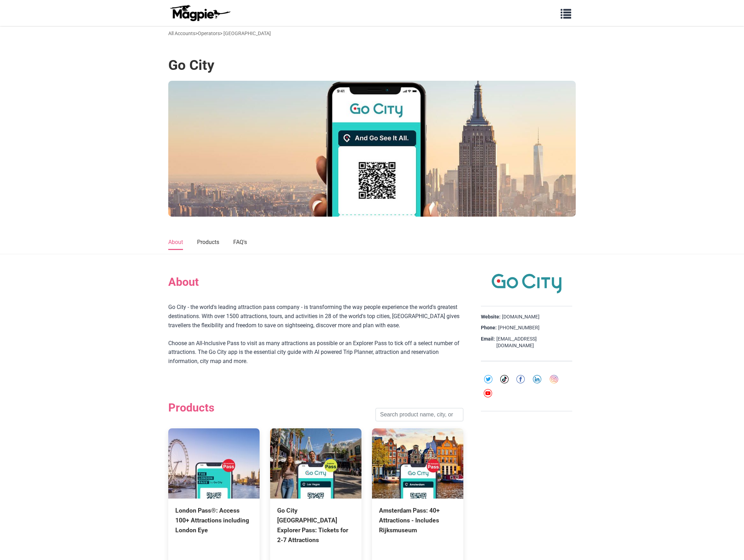 Image resolution: width=744 pixels, height=560 pixels. Describe the element at coordinates (504, 379) in the screenshot. I see `img: tiktok-round-01-ca200c7ba8d03f2cade56905edf8567d.svg` at that location.